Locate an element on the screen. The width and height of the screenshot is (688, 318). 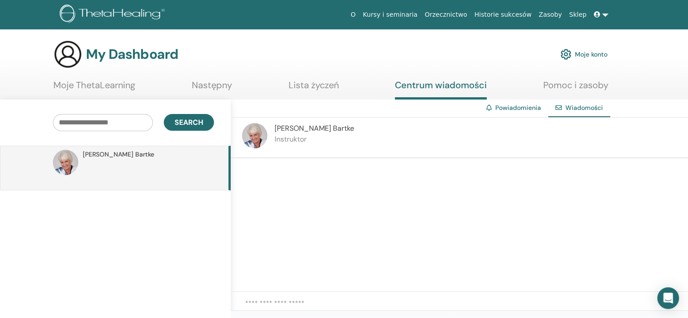
span: Search is located at coordinates (189, 122).